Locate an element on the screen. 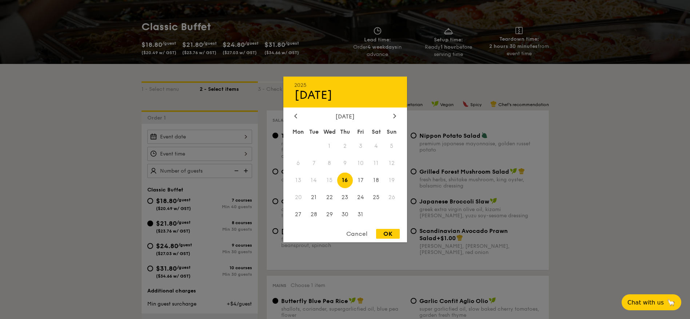 The image size is (690, 319). span: 12 is located at coordinates (392, 163).